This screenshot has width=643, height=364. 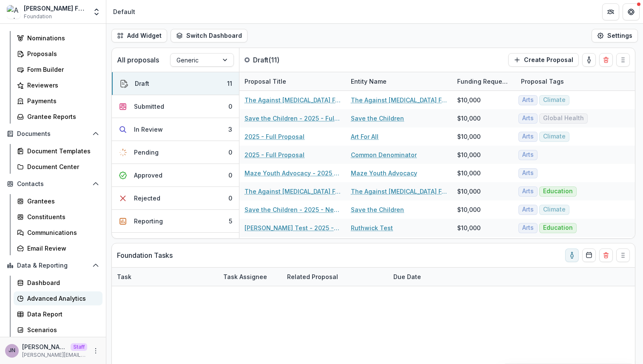 I want to click on a: Scenarios, so click(x=58, y=329).